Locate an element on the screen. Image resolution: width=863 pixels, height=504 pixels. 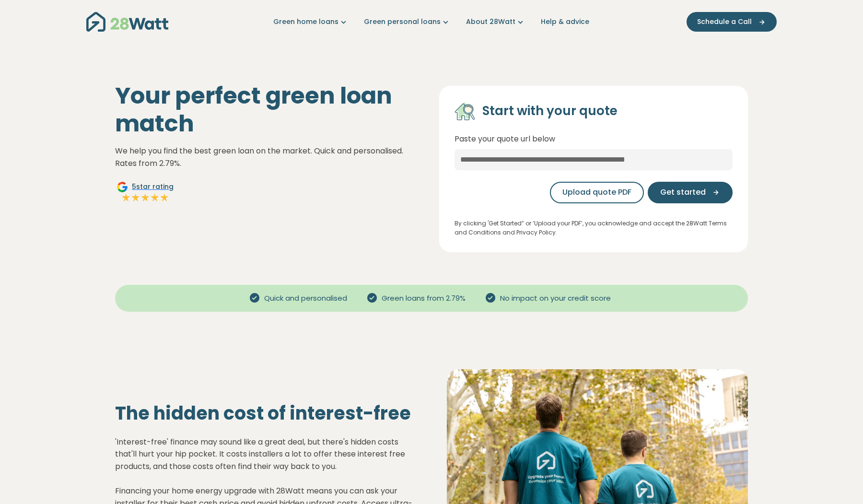
button: Get started is located at coordinates (690, 193).